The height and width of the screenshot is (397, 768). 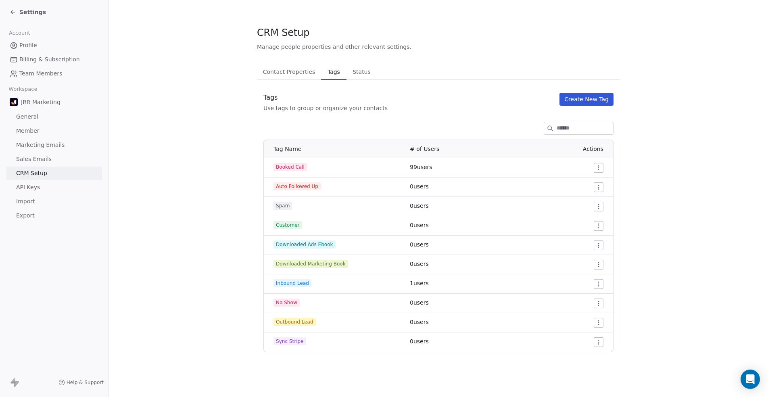 I want to click on span: Workspace, so click(x=23, y=89).